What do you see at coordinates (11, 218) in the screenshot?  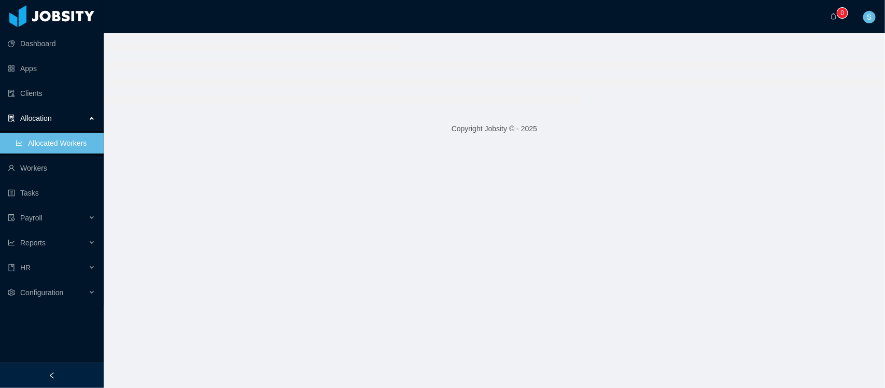 I see `i: icon: file-protect` at bounding box center [11, 218].